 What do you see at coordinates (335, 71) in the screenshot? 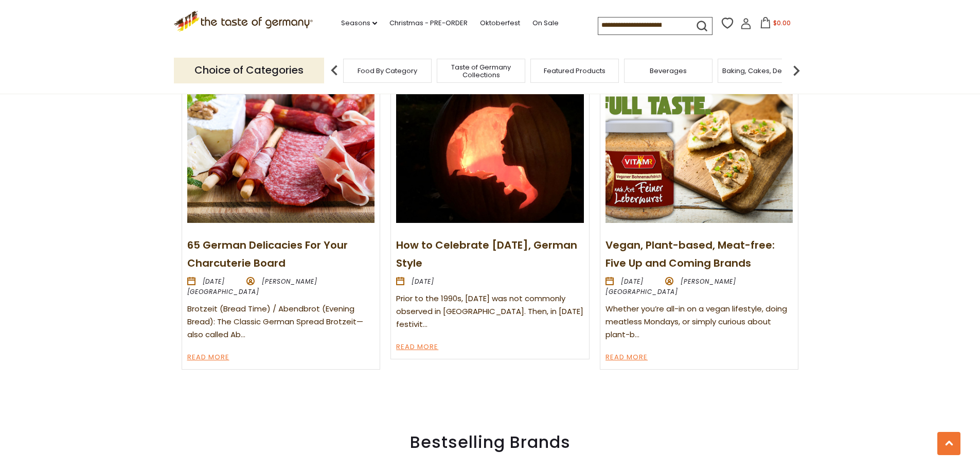
I see `img: previous arrow` at bounding box center [335, 71].